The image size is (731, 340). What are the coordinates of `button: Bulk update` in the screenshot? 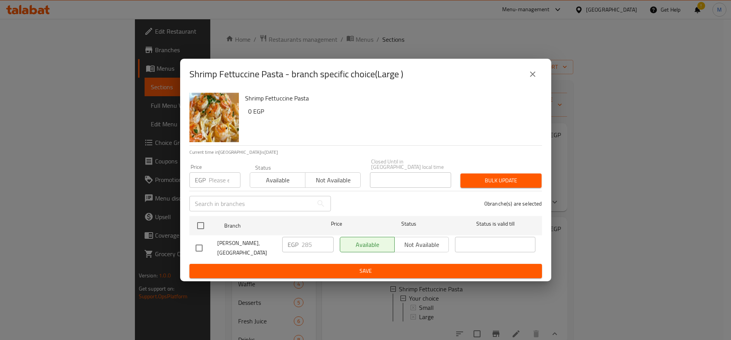 It's located at (501, 180).